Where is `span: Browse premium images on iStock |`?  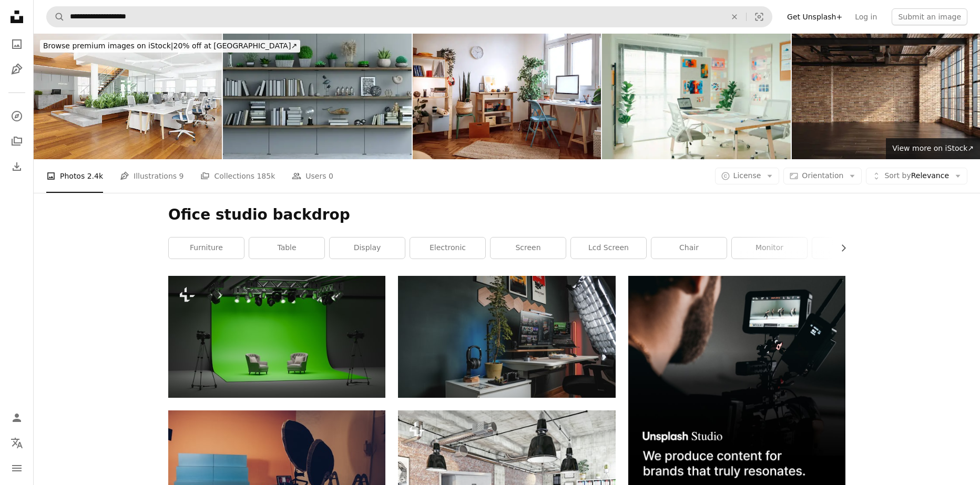 span: Browse premium images on iStock | is located at coordinates (107, 46).